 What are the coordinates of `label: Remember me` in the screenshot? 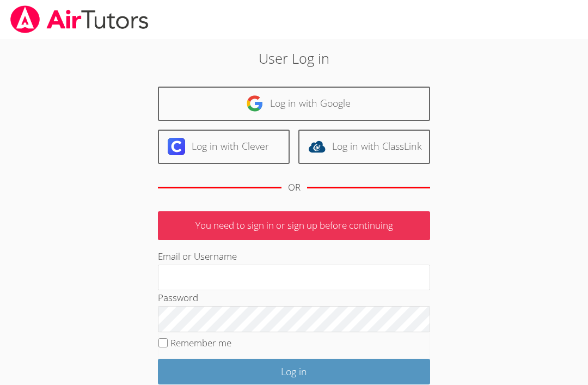 It's located at (201, 342).